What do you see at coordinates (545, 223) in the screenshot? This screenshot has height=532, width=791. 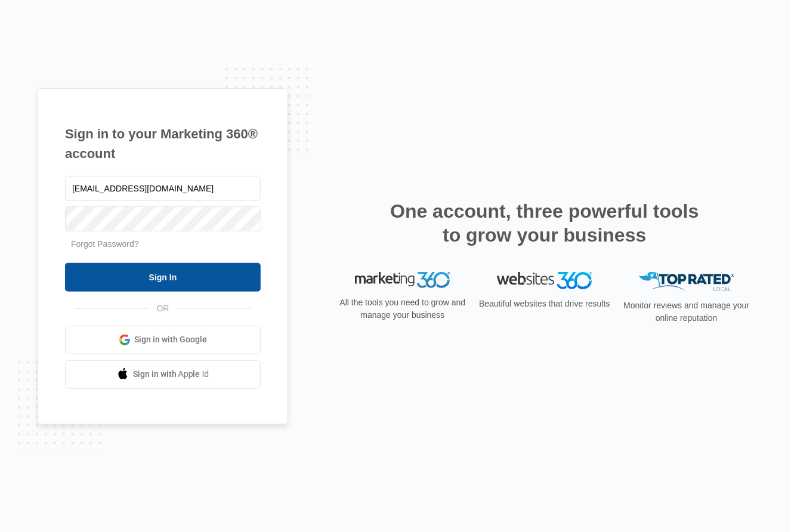 I see `h2: One account, three powerful tools to grow your business` at bounding box center [545, 223].